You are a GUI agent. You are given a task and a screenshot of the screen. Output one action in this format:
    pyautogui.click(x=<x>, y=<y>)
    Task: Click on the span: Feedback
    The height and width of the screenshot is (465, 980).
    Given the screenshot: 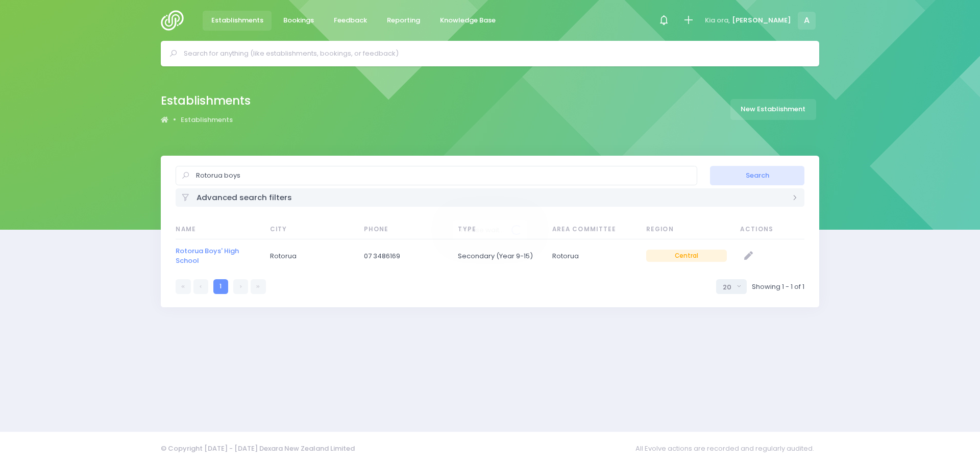 What is the action you would take?
    pyautogui.click(x=350, y=21)
    